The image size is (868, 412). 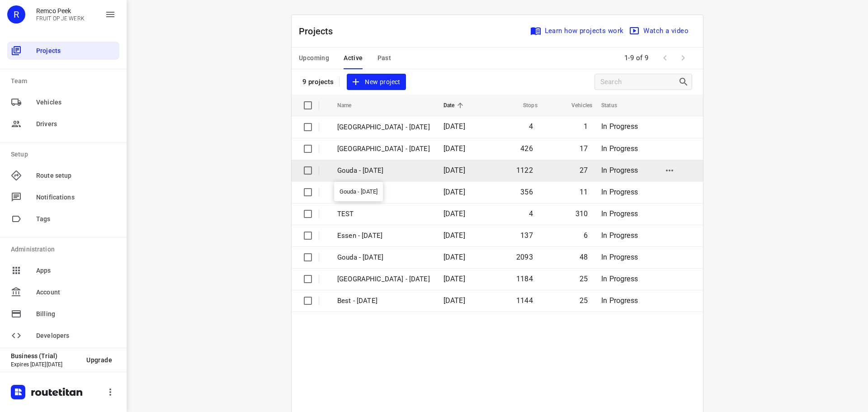 What do you see at coordinates (76, 197) in the screenshot?
I see `span: Notifications` at bounding box center [76, 197].